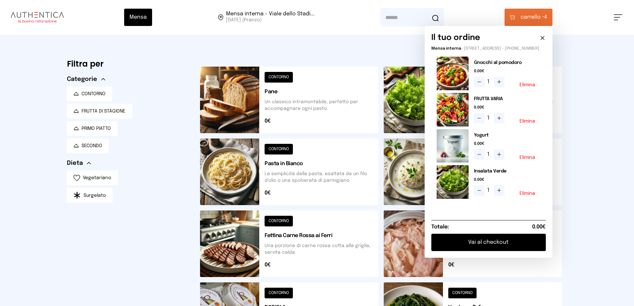 The image size is (634, 306). I want to click on span: SECONDO, so click(92, 146).